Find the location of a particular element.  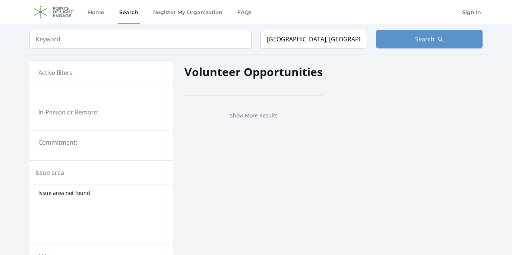

button: Search is located at coordinates (429, 39).